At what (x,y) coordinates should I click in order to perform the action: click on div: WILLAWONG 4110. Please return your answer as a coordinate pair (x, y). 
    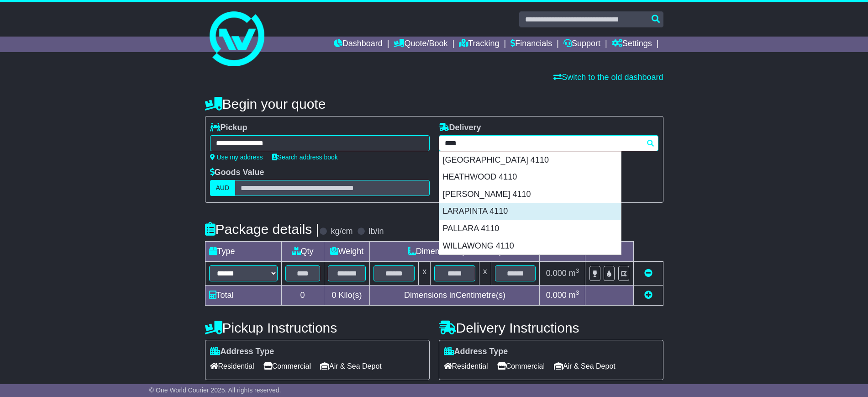
    Looking at the image, I should click on (530, 247).